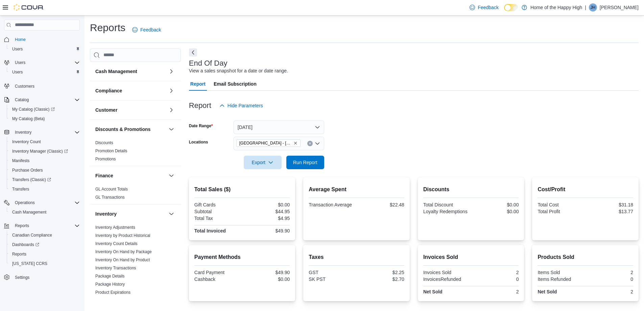 The image size is (644, 311). I want to click on h2: Cost/Profit, so click(585, 189).